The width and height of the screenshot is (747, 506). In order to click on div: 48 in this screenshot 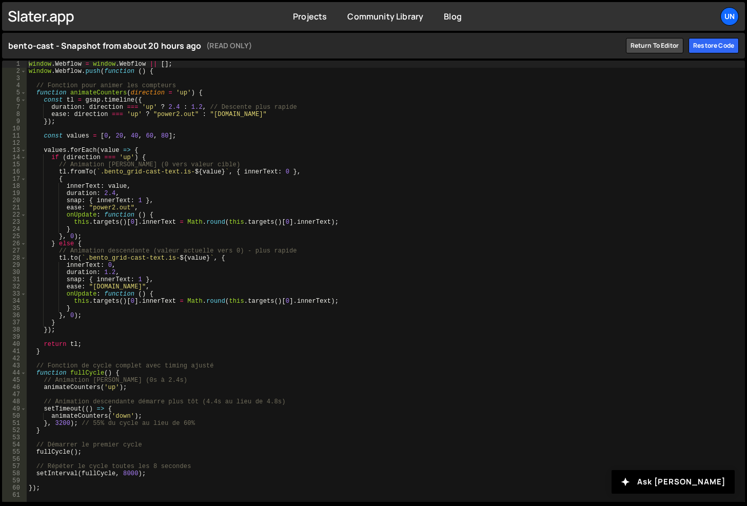, I will do `click(14, 402)`.